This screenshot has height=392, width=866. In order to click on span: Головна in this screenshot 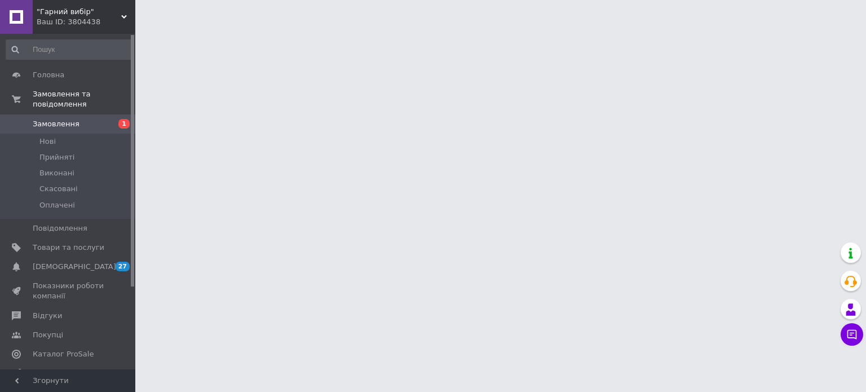, I will do `click(48, 75)`.